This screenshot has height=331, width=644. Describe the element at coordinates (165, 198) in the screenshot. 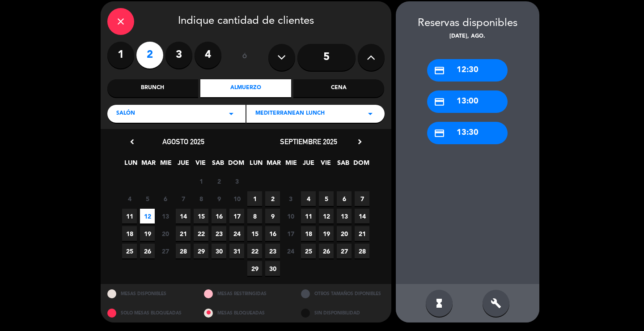

I see `span: 6` at that location.